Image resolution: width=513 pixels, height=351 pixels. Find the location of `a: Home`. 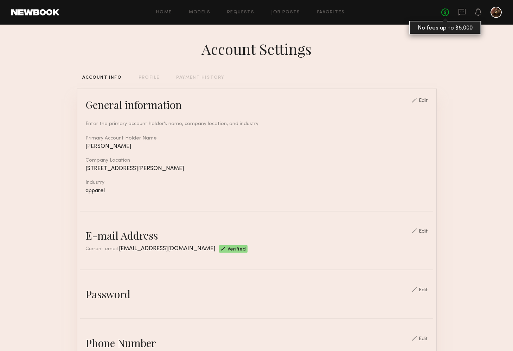

a: Home is located at coordinates (164, 12).